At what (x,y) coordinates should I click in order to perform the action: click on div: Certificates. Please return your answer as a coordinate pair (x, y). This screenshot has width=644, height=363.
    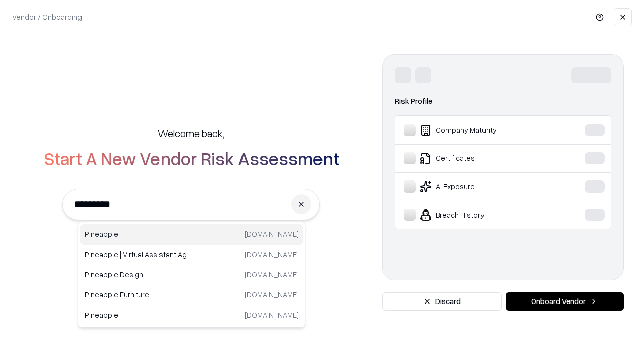
    Looking at the image, I should click on (479, 158).